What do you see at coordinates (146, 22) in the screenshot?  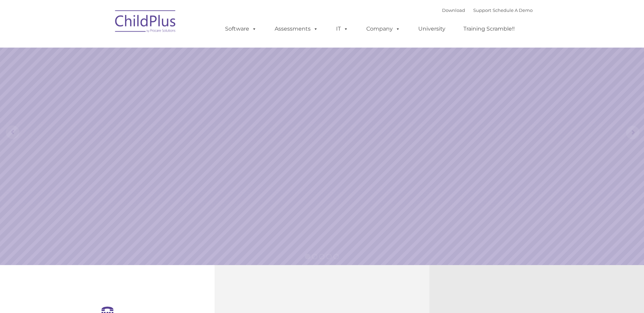 I see `img: ChildPlus by Procare Solutions` at bounding box center [146, 22].